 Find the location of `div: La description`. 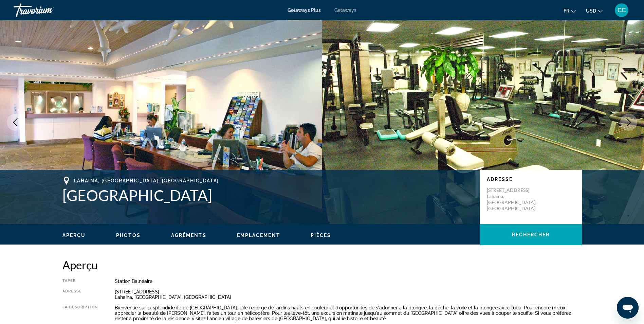

div: La description is located at coordinates (80, 314).